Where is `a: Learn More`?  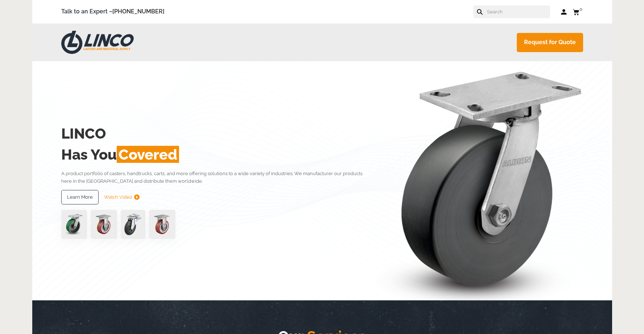 a: Learn More is located at coordinates (80, 197).